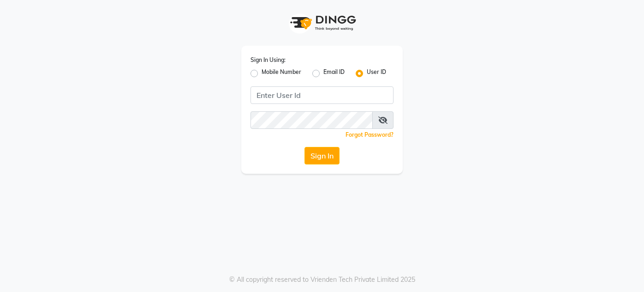 This screenshot has width=644, height=292. What do you see at coordinates (376, 74) in the screenshot?
I see `label: User ID` at bounding box center [376, 74].